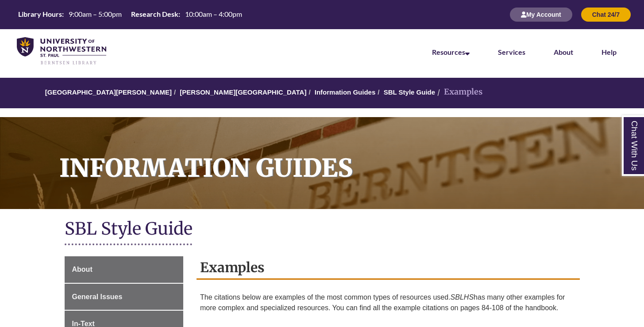 The image size is (644, 327). Describe the element at coordinates (97, 296) in the screenshot. I see `span: General Issues` at that location.